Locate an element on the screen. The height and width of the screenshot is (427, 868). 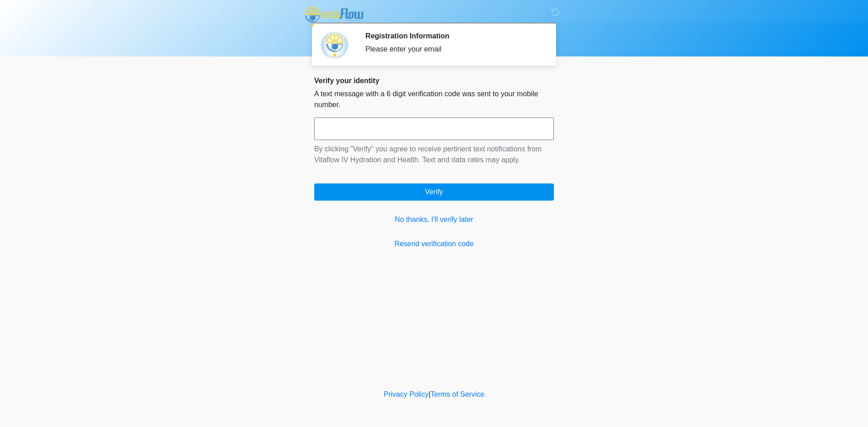
img: Agent Avatar is located at coordinates (334, 46).